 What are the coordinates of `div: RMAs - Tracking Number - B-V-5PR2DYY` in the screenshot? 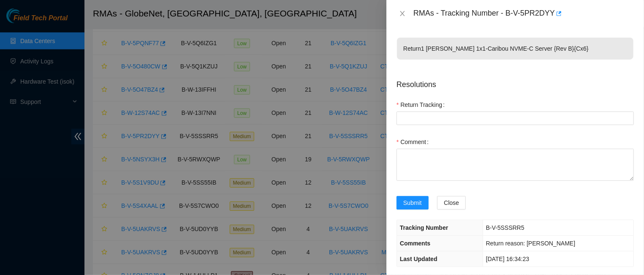 It's located at (523, 14).